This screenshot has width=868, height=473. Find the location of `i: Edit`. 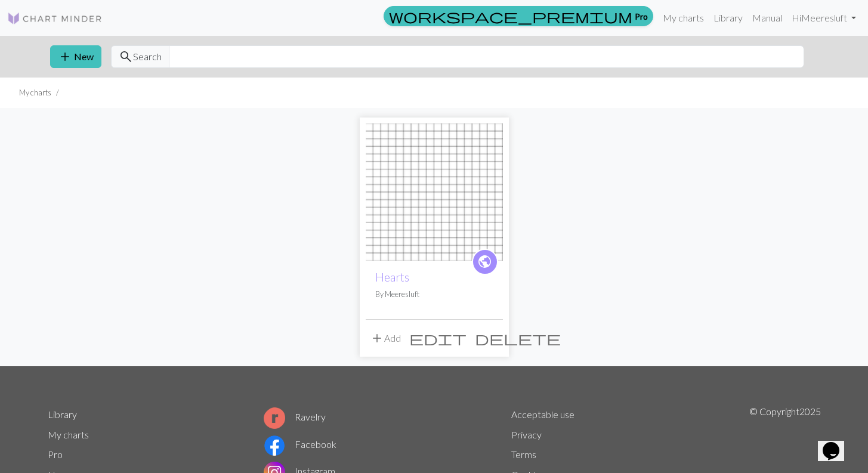

i: Edit is located at coordinates (438, 338).